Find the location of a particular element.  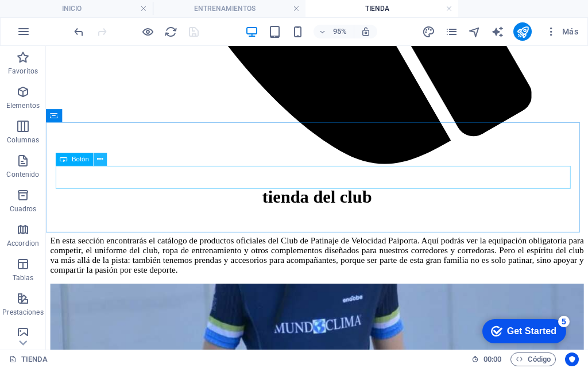

p: Contenido is located at coordinates (22, 174).